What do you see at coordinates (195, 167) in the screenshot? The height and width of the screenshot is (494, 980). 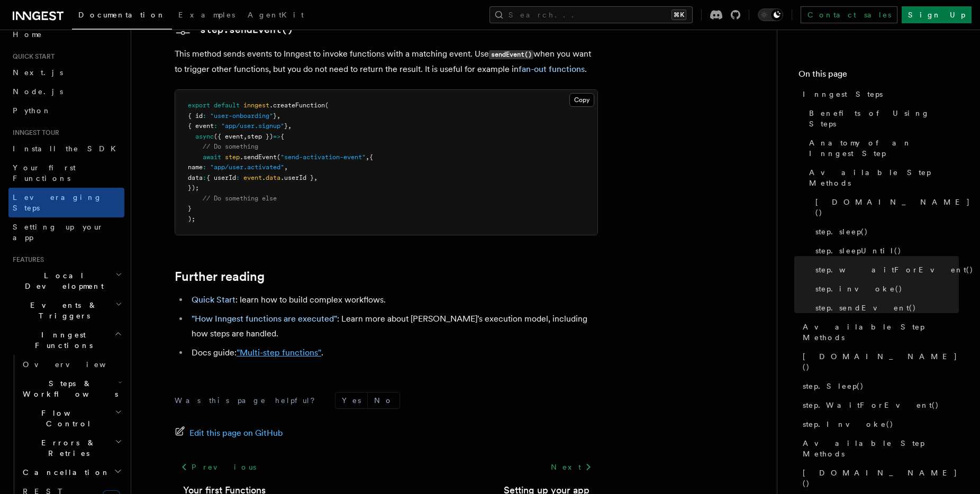 I see `span: name` at bounding box center [195, 167].